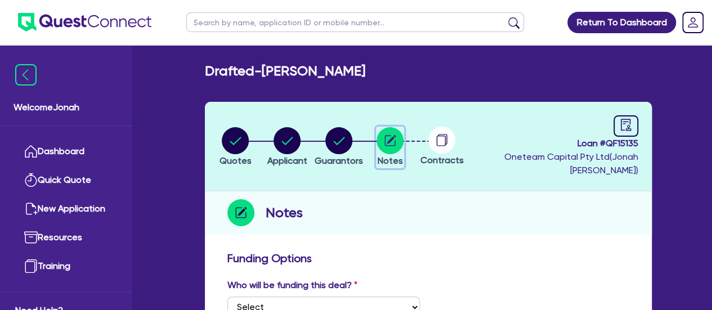  I want to click on span: Guarantors, so click(339, 160).